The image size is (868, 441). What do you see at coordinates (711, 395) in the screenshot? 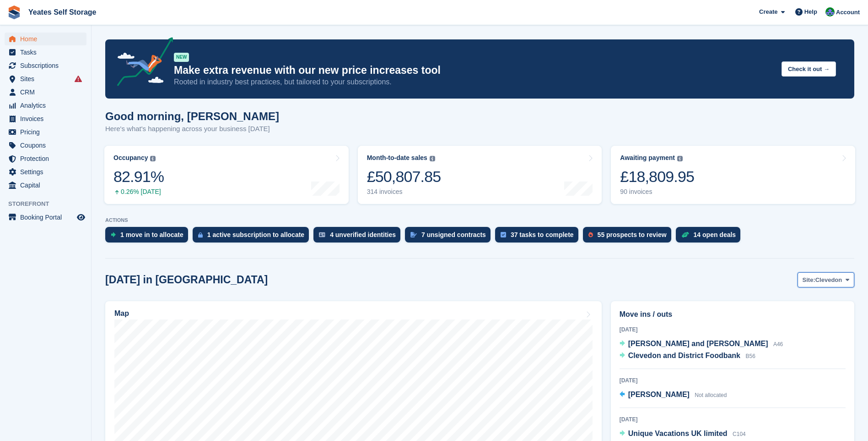
I see `span: Not allocated` at bounding box center [711, 395].